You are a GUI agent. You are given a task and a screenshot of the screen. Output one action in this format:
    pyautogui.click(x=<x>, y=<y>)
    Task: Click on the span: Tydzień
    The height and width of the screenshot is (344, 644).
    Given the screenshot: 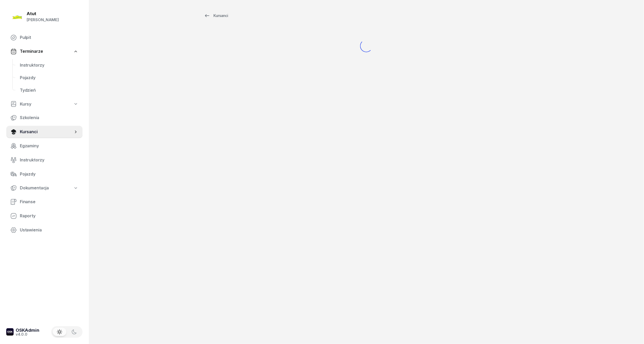 What is the action you would take?
    pyautogui.click(x=49, y=90)
    